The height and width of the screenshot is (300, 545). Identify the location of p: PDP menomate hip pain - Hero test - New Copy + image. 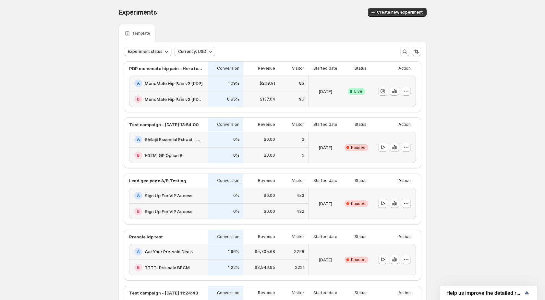
(166, 68).